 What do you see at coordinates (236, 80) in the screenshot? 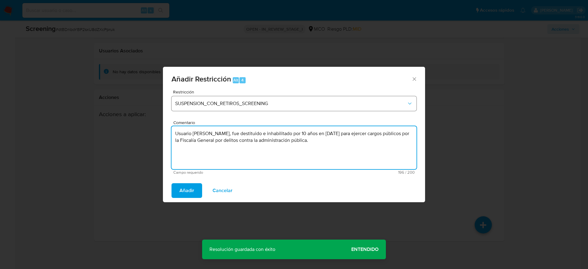
I see `span: Alt` at bounding box center [236, 80].